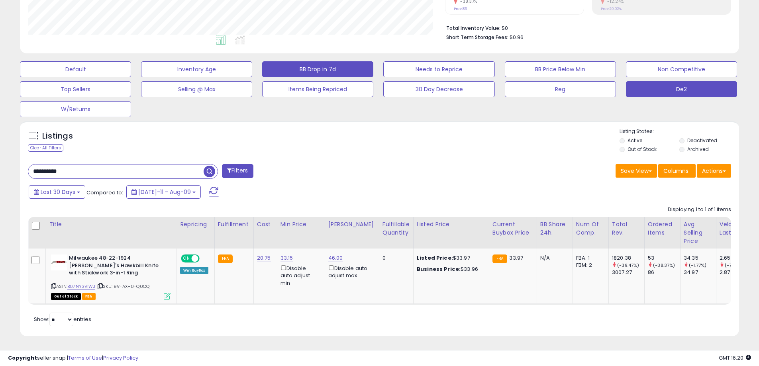 The image size is (759, 366). I want to click on small: (-1.77%), so click(697, 265).